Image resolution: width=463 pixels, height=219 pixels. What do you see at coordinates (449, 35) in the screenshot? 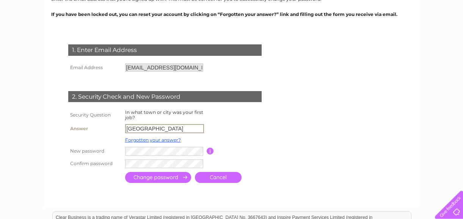
I see `a: Contact` at bounding box center [449, 35].